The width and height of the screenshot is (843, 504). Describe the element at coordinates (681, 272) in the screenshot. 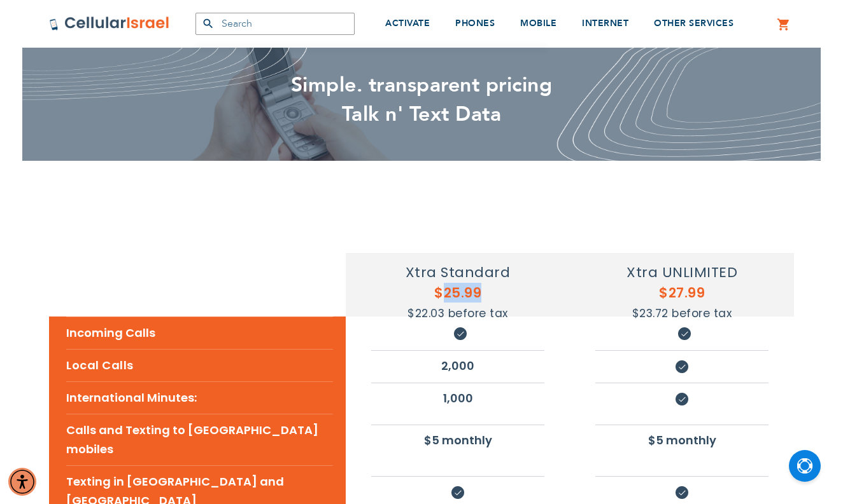

I see `h4: Xtra UNLIMITED` at that location.